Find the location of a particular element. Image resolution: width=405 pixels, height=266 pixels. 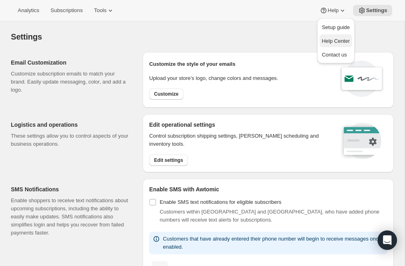

p: Customize subscription emails to match your brand. Easily update messaging, color, and add a logo. is located at coordinates (70, 82).